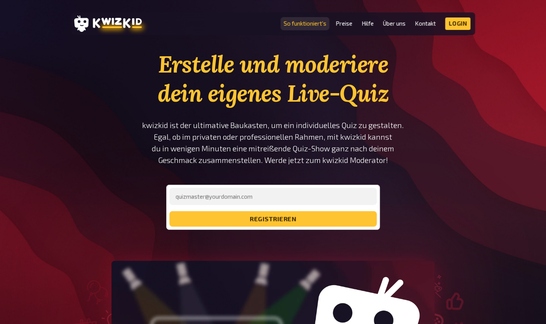 Image resolution: width=546 pixels, height=324 pixels. I want to click on a: So funktioniert's, so click(305, 23).